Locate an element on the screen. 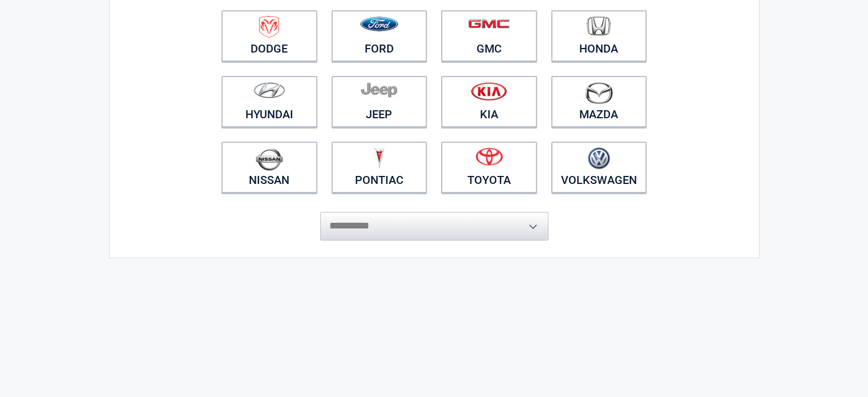 Image resolution: width=868 pixels, height=397 pixels. img: volkswagen is located at coordinates (598, 158).